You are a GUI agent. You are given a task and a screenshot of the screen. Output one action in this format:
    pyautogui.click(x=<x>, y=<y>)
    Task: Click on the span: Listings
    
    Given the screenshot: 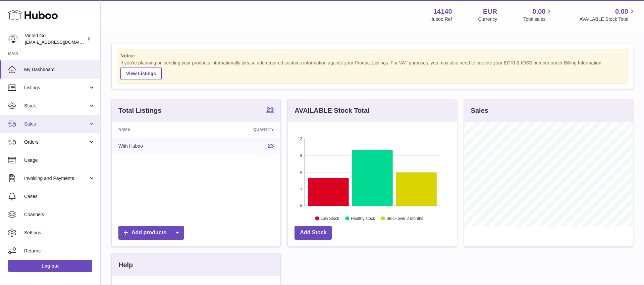 What is the action you would take?
    pyautogui.click(x=56, y=88)
    